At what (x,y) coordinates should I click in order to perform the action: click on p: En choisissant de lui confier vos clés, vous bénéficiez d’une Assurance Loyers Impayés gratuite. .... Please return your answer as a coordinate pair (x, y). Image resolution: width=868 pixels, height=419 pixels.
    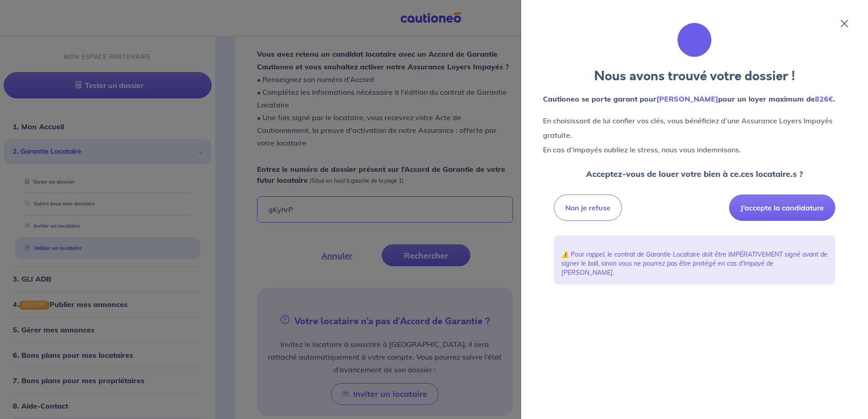
    Looking at the image, I should click on (695, 135).